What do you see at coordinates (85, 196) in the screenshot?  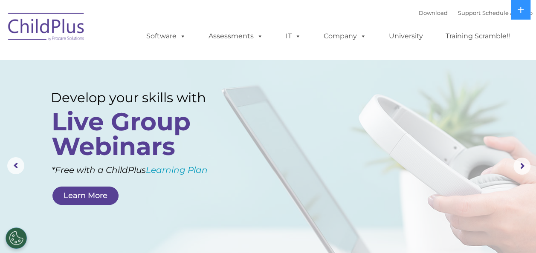 I see `a: Learn More` at bounding box center [85, 196].